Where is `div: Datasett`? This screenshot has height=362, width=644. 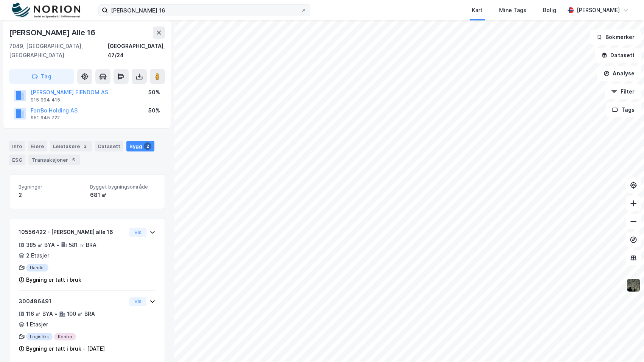 div: Datasett is located at coordinates (109, 146).